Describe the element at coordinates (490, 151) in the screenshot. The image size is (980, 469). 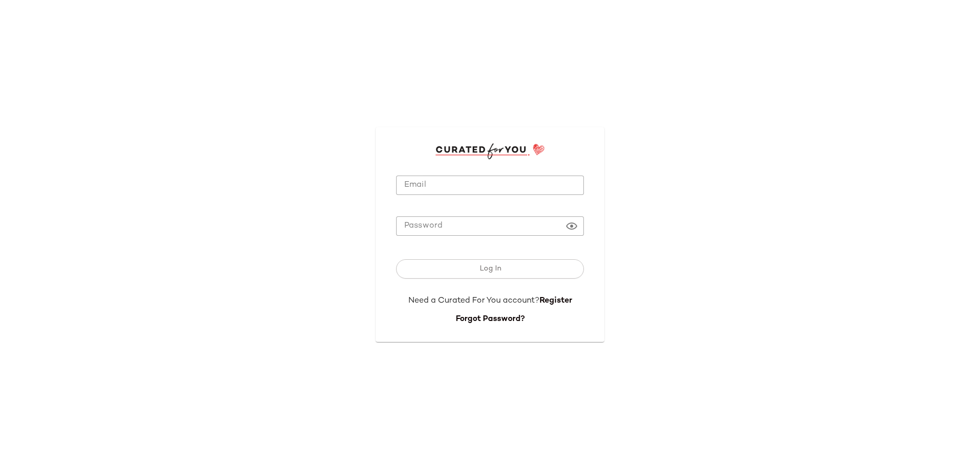
I see `img: cfy_login_logo.DGdB1djN.svg` at that location.